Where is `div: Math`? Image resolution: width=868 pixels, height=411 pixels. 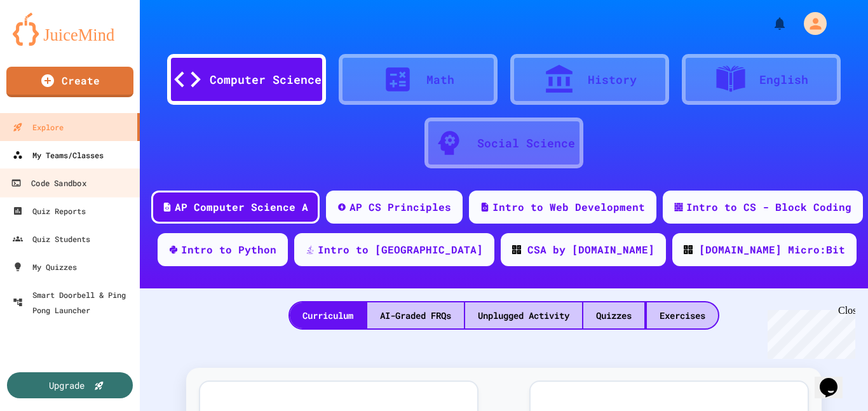
div: Math is located at coordinates (441, 80).